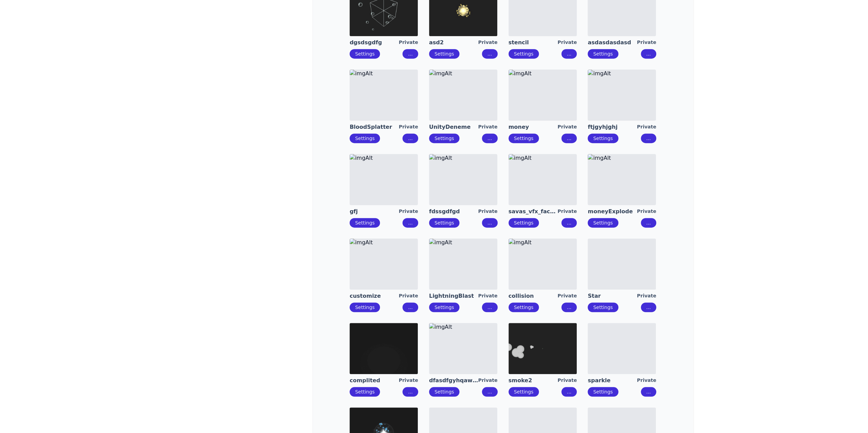  Describe the element at coordinates (453, 296) in the screenshot. I see `a: LightningBlast` at that location.